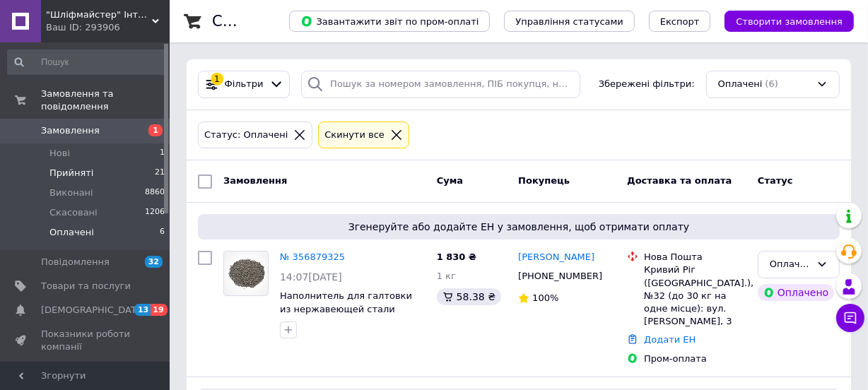 The width and height of the screenshot is (868, 390). I want to click on span: Управління статусами, so click(569, 21).